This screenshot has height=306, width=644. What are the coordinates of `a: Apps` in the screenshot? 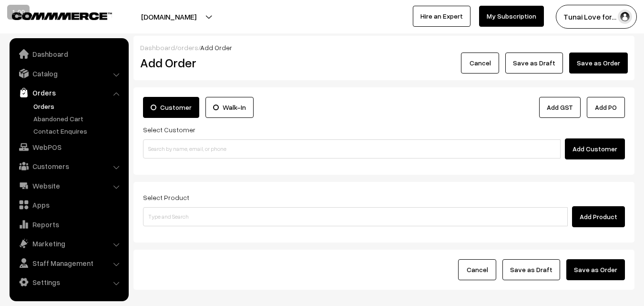 It's located at (69, 205).